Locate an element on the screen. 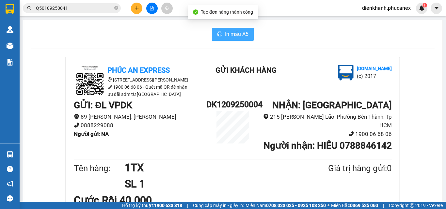 Image resolution: width=446 pixels, height=209 pixels. span: copyright is located at coordinates (412, 206).